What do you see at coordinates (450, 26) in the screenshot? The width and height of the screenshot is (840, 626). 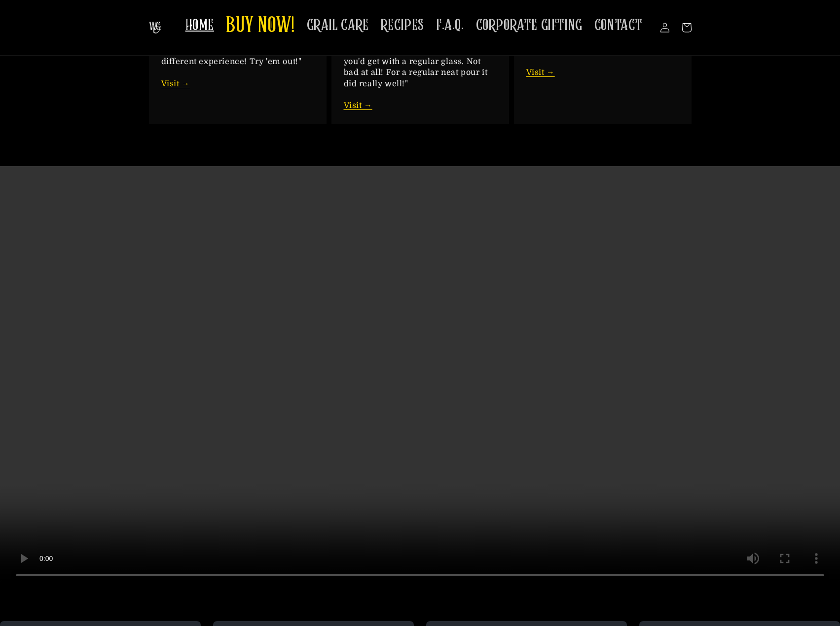 I see `span: F.A.Q.` at bounding box center [450, 26].